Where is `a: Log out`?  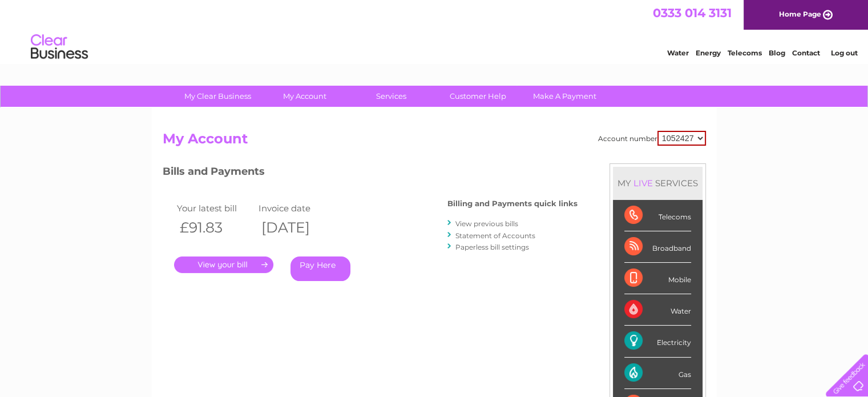
a: Log out is located at coordinates (844, 52).